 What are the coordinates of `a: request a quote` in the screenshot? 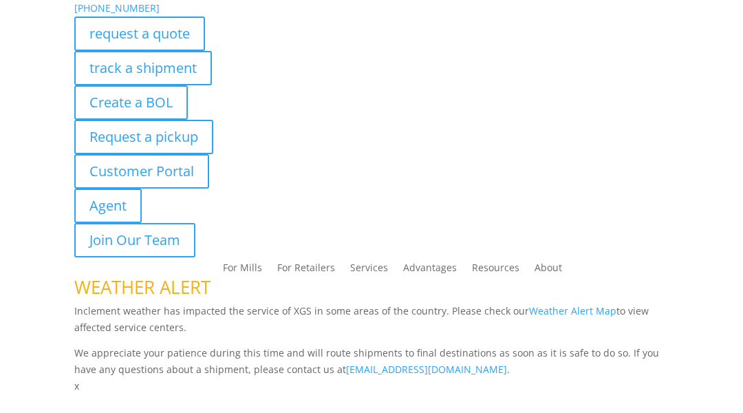 It's located at (140, 34).